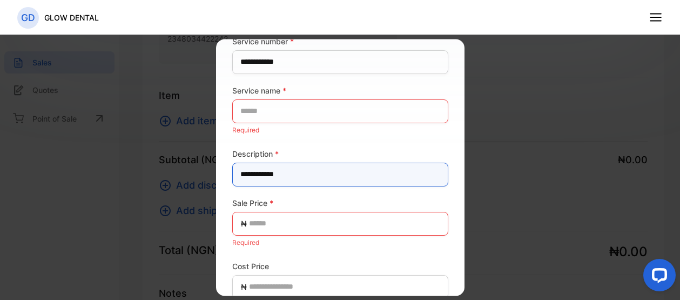 The image size is (680, 300). What do you see at coordinates (28, 18) in the screenshot?
I see `p: GD` at bounding box center [28, 18].